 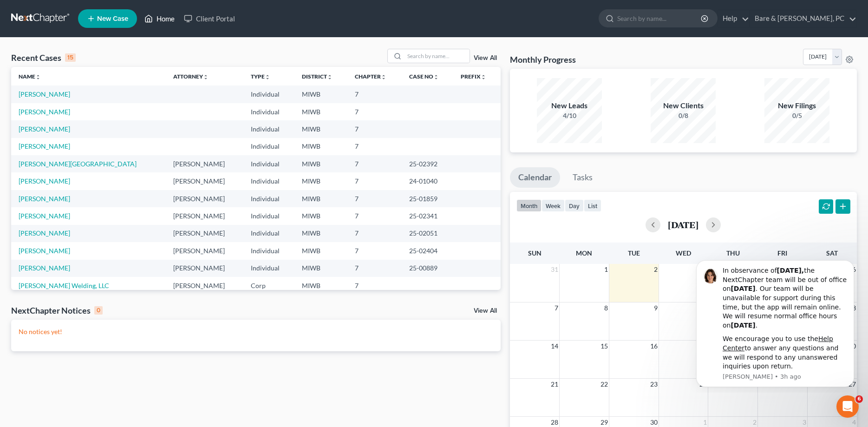 I want to click on button: day, so click(x=574, y=205).